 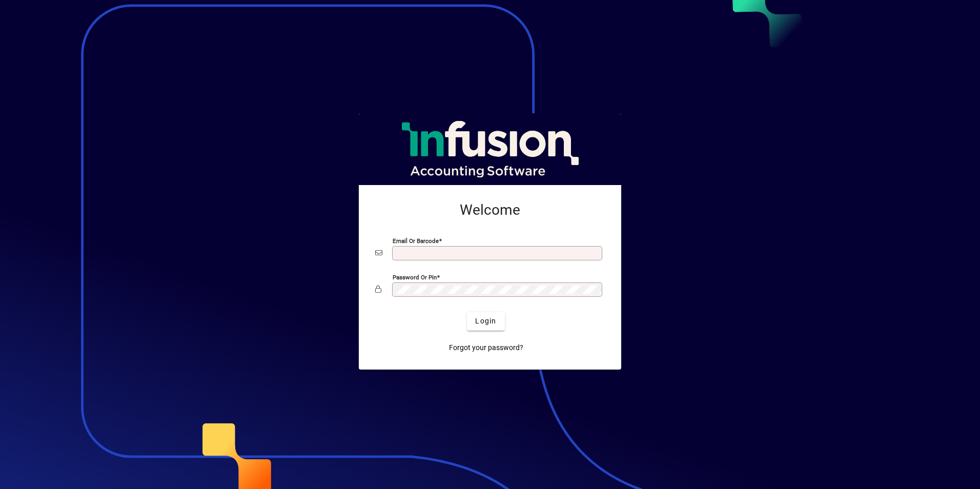 I want to click on h2: Welcome, so click(x=490, y=210).